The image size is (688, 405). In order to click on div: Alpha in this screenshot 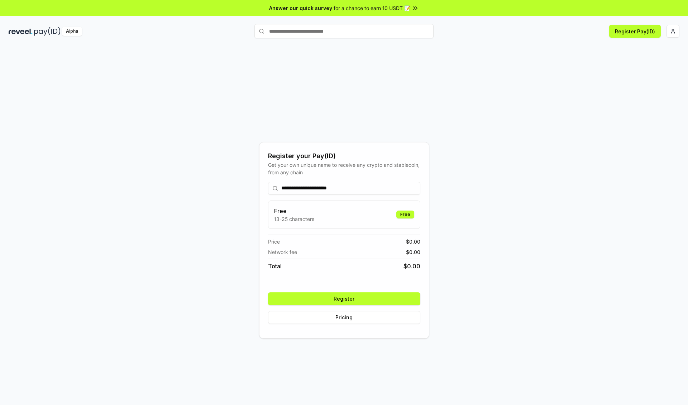, I will do `click(72, 31)`.